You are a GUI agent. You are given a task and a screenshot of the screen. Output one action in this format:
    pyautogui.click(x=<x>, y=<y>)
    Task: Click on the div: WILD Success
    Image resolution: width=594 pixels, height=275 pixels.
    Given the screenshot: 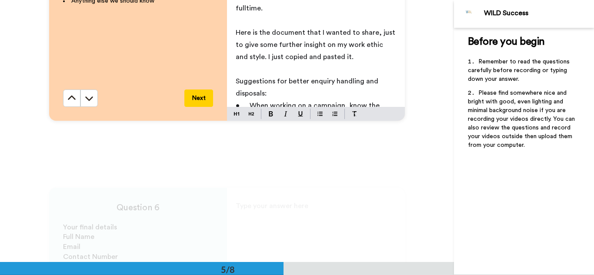 What is the action you would take?
    pyautogui.click(x=539, y=13)
    